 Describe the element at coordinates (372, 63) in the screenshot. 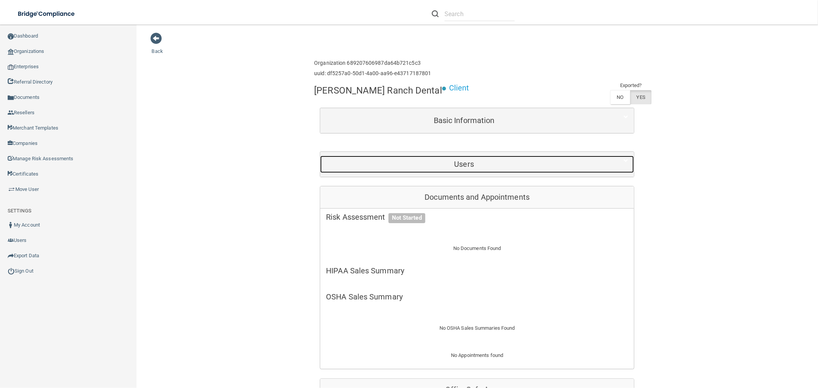

I see `h6: Organization 689207606987da64b721c5c3` at that location.